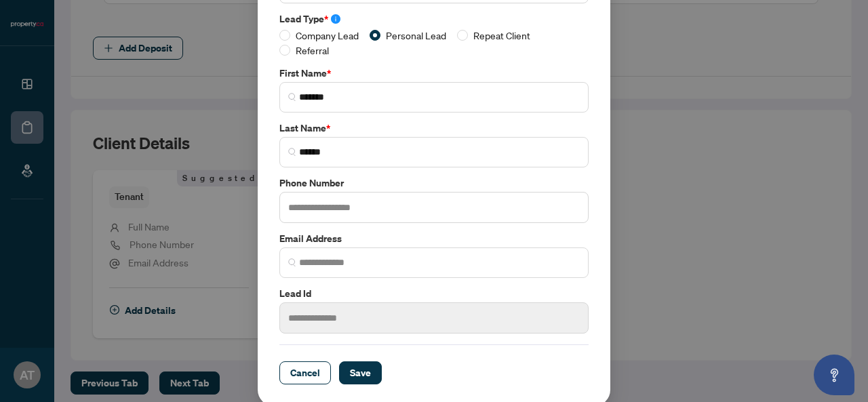  Describe the element at coordinates (434, 239) in the screenshot. I see `label: Email Address` at that location.